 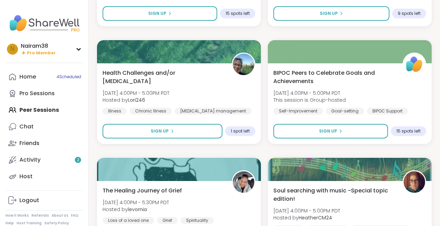 What do you see at coordinates (41, 53) in the screenshot?
I see `span: Pro Member` at bounding box center [41, 53].